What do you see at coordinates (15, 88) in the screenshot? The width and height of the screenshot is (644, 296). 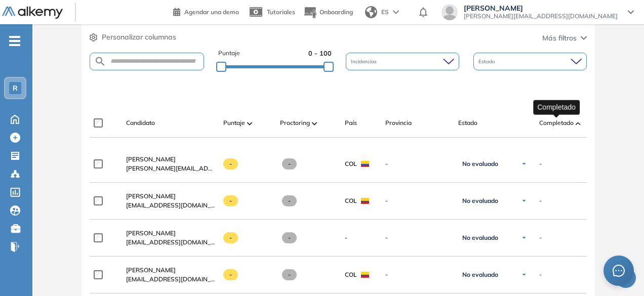 I see `span: R` at bounding box center [15, 88].